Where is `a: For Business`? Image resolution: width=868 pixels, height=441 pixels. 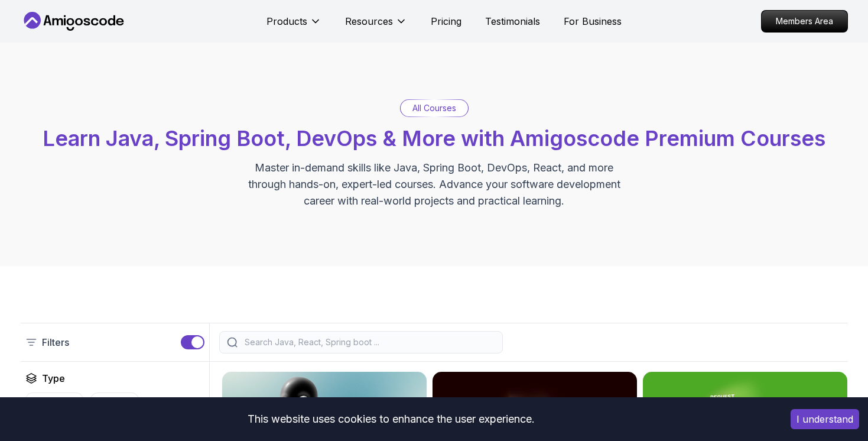 a: For Business is located at coordinates (592, 22).